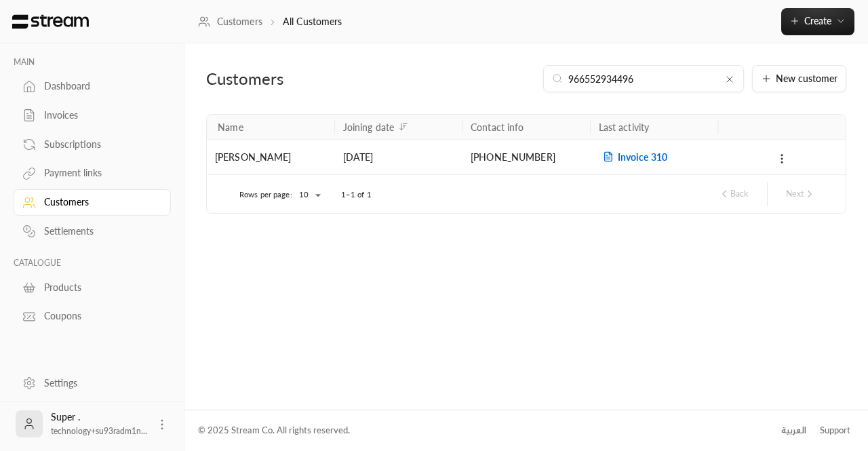  Describe the element at coordinates (99, 288) in the screenshot. I see `div: Products` at that location.